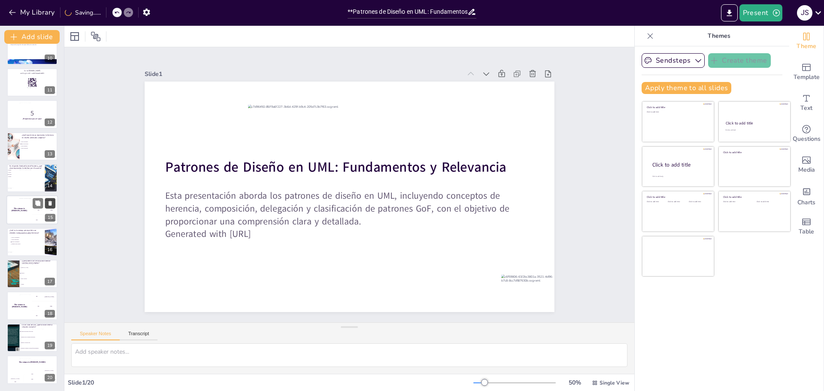  I want to click on button: Speaker Notes, so click(95, 335).